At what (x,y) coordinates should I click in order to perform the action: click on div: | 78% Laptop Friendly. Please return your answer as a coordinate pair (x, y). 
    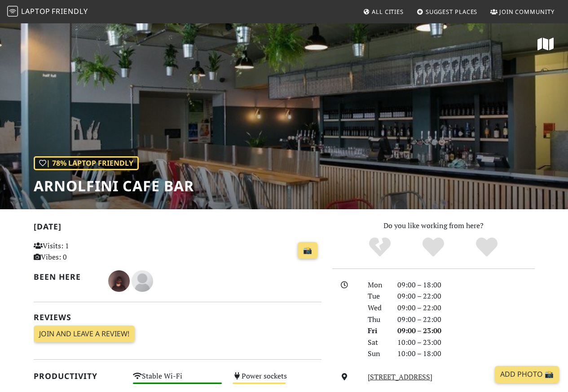
    Looking at the image, I should click on (86, 164).